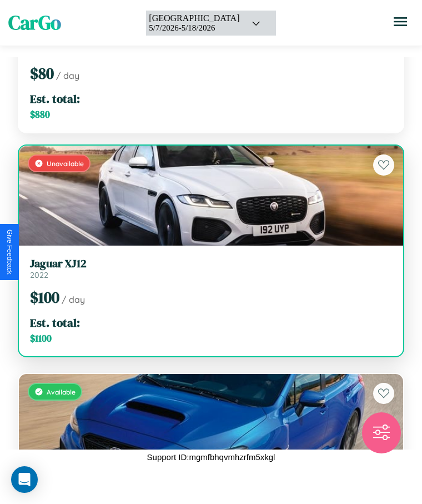 Image resolution: width=422 pixels, height=504 pixels. Describe the element at coordinates (211, 268) in the screenshot. I see `a: Jaguar XJ122022` at that location.